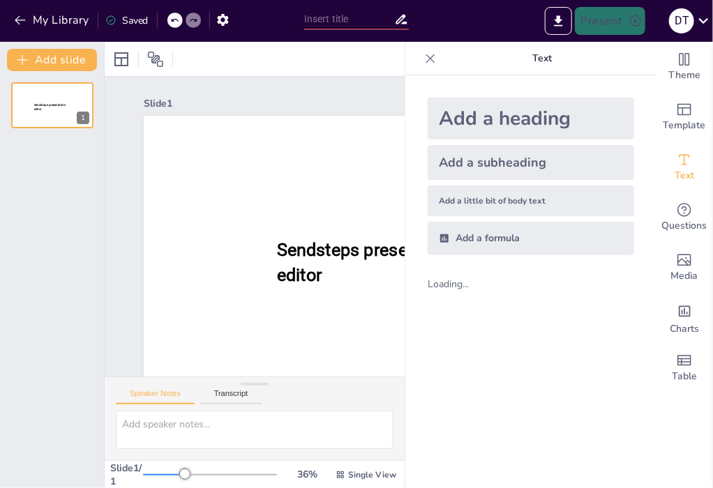 Image resolution: width=713 pixels, height=488 pixels. Describe the element at coordinates (309, 103) in the screenshot. I see `div: Slide 1` at that location.